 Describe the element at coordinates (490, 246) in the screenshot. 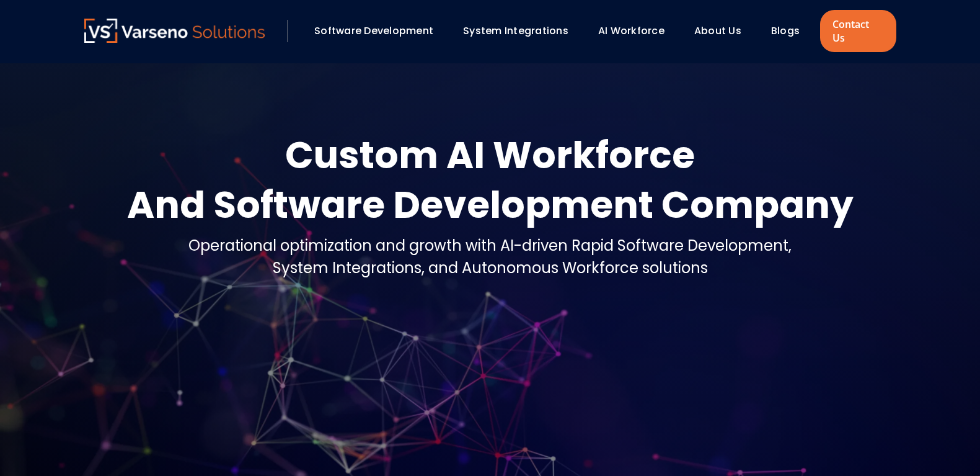

I see `div: Operational optimization and growth with AI-driven Rapid Software Development,` at that location.